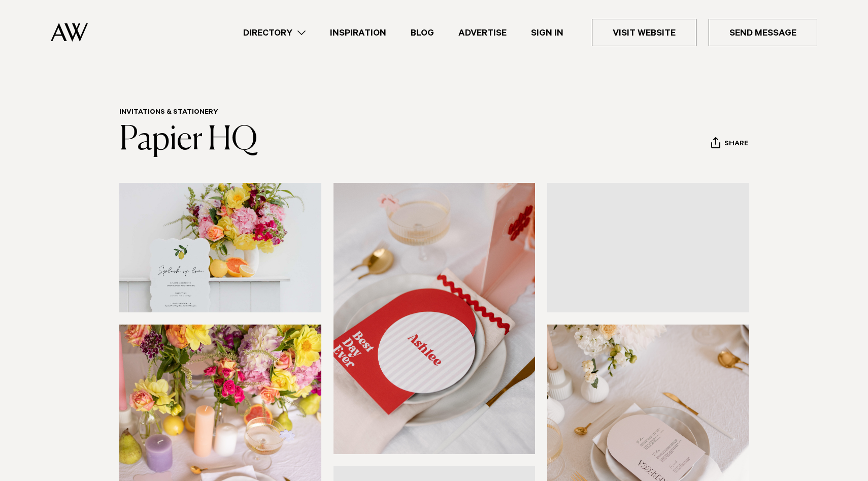 The width and height of the screenshot is (868, 481). Describe the element at coordinates (644, 33) in the screenshot. I see `a: Visit Website` at that location.